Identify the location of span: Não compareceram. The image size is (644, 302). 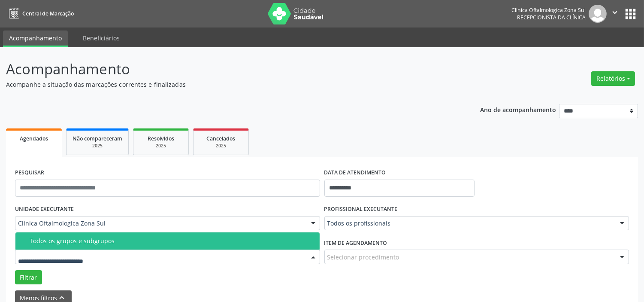
(98, 138).